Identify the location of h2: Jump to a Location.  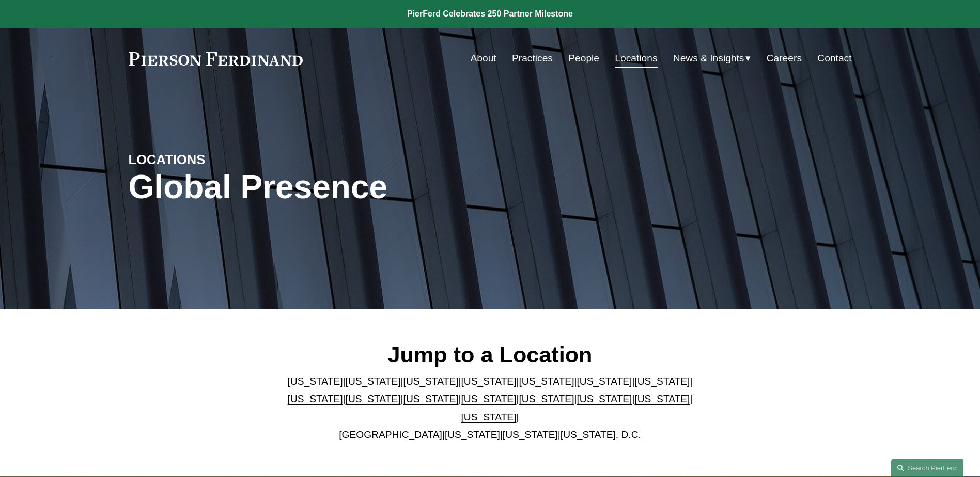
(490, 355).